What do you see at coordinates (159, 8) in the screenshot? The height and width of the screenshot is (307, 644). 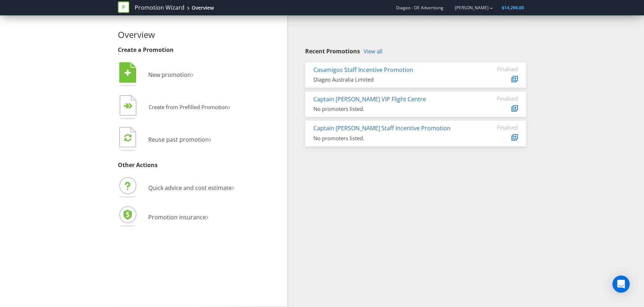 I see `a: Promotion Wizard` at bounding box center [159, 8].